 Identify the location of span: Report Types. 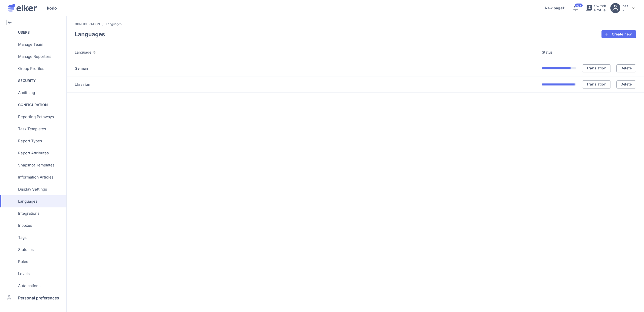
(30, 141).